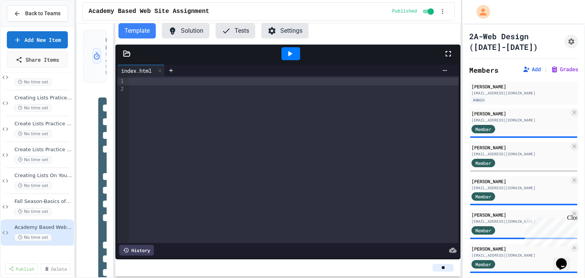 The image size is (585, 278). What do you see at coordinates (571, 42) in the screenshot?
I see `button: Assignment Settings` at bounding box center [571, 42].